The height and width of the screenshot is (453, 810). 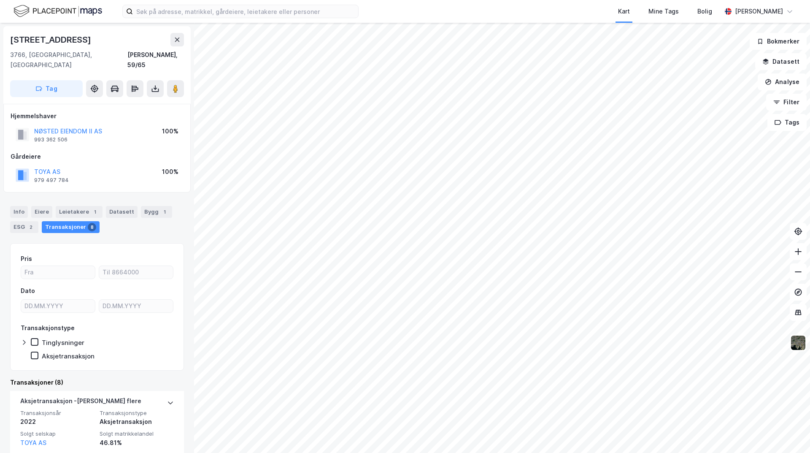 I want to click on div: Bolig, so click(x=705, y=11).